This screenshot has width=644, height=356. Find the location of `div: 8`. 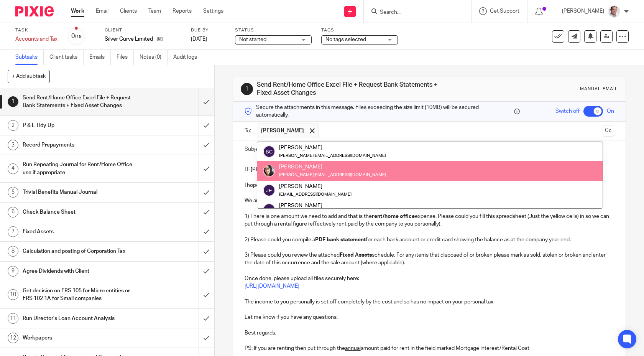

div: 8 is located at coordinates (13, 251).